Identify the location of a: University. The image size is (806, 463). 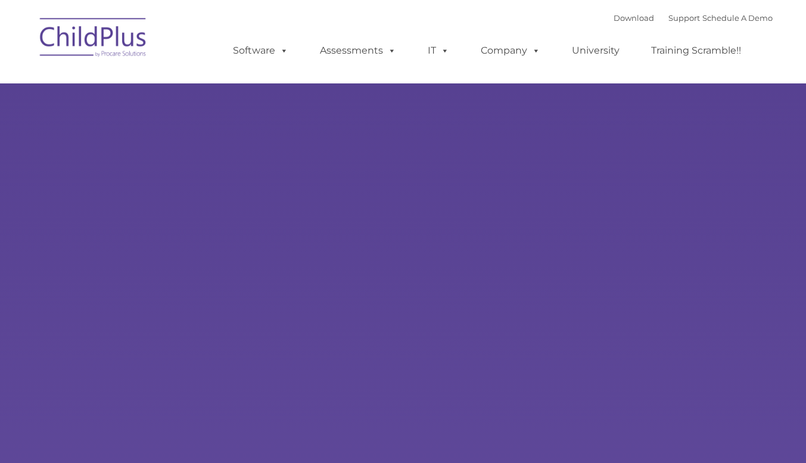
(596, 51).